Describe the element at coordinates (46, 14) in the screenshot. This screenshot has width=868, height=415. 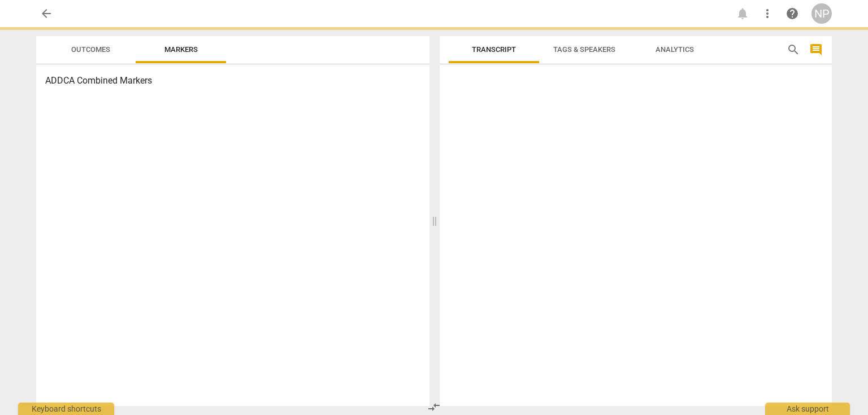
I see `span: arrow_back` at that location.